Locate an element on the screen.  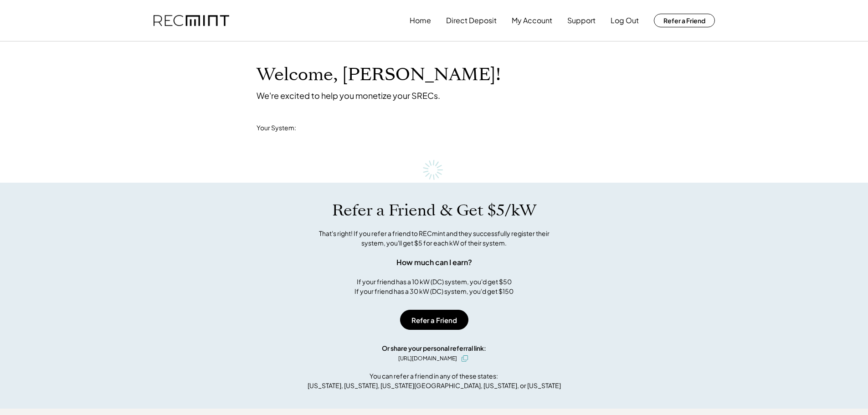
div: That's right! If you refer a friend to RECmint and they successfully register their system, you'l... is located at coordinates (434, 239).